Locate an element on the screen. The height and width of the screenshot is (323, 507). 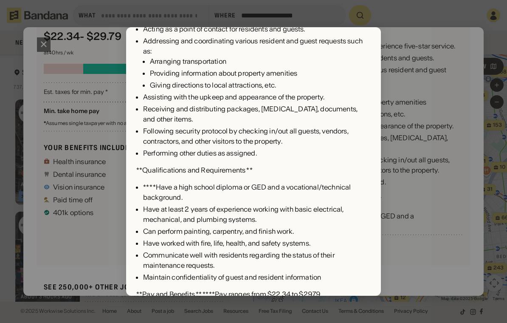
div: Giving directions to local attractions, etc. is located at coordinates (260, 85).